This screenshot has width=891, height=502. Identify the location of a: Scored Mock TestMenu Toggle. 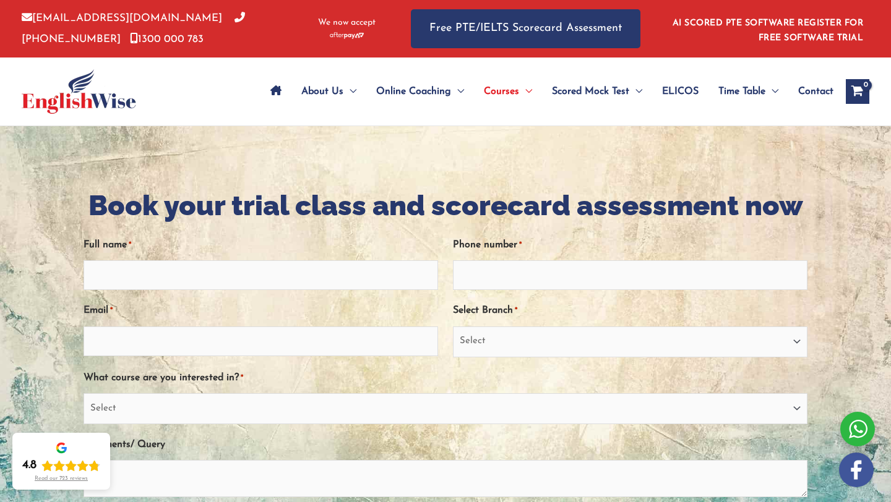
(597, 92).